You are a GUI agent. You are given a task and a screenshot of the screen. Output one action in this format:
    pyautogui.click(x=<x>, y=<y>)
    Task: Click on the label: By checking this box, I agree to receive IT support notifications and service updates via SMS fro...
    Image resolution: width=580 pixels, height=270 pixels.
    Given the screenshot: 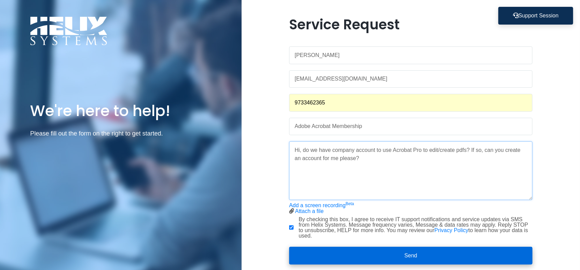 What is the action you would take?
    pyautogui.click(x=416, y=228)
    